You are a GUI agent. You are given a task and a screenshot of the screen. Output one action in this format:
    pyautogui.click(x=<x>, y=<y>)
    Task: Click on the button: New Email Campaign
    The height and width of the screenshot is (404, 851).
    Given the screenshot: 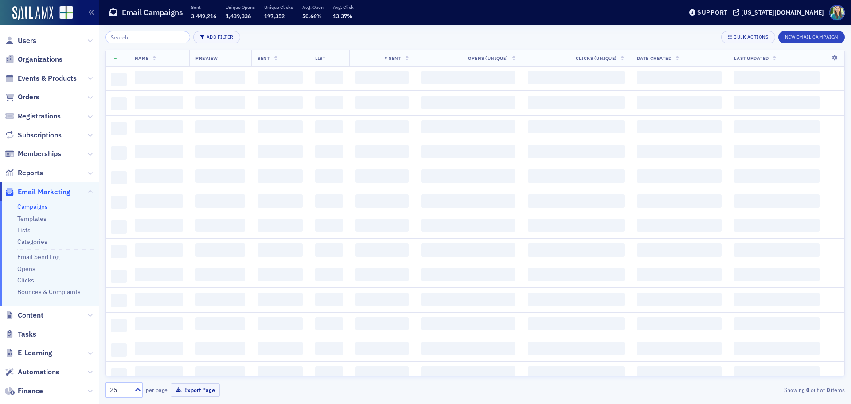 What is the action you would take?
    pyautogui.click(x=812, y=37)
    